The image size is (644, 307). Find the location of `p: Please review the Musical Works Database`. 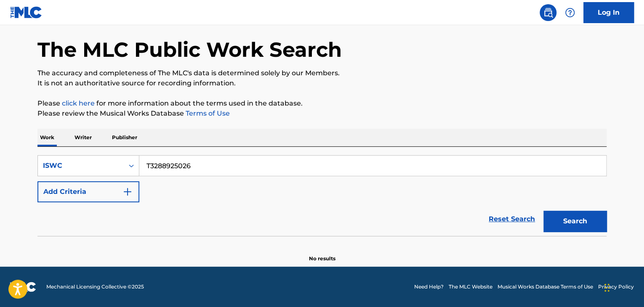

p: Please review the Musical Works Database is located at coordinates (322, 113).